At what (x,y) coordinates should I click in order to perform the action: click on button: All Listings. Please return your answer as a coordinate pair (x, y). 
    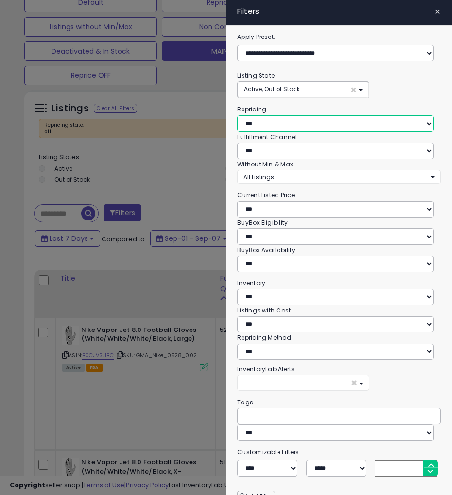
    Looking at the image, I should click on (339, 177).